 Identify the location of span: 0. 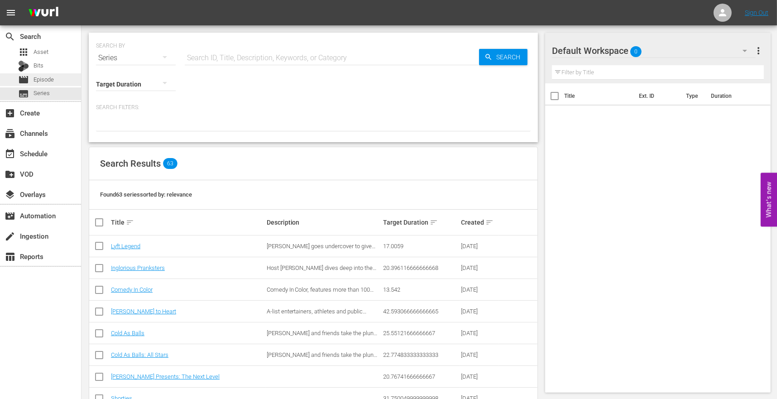
(636, 52).